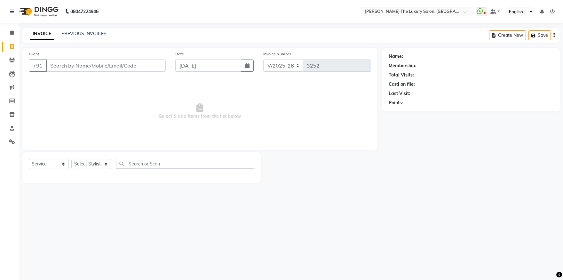 The image size is (563, 280). What do you see at coordinates (38, 12) in the screenshot?
I see `img: logo` at bounding box center [38, 12].